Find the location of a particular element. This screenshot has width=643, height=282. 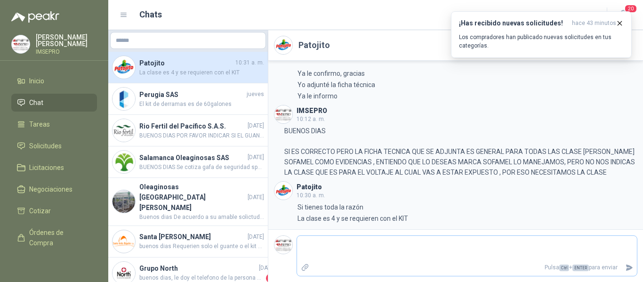

a: Órdenes de Compra is located at coordinates (54, 238).